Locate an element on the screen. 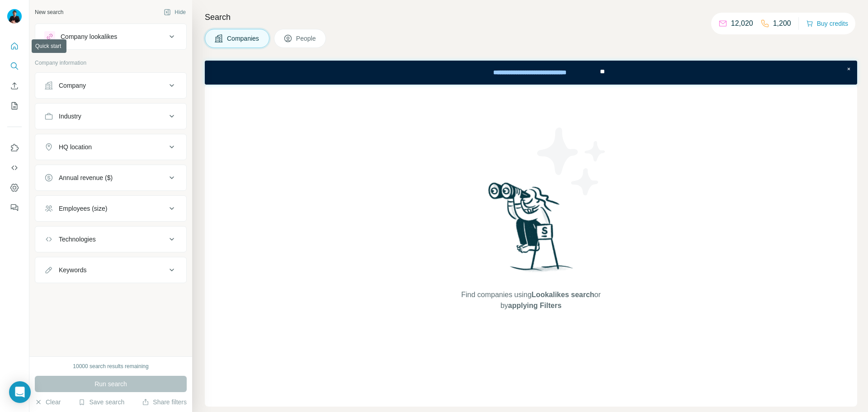 This screenshot has height=412, width=868. button: Company is located at coordinates (111, 85).